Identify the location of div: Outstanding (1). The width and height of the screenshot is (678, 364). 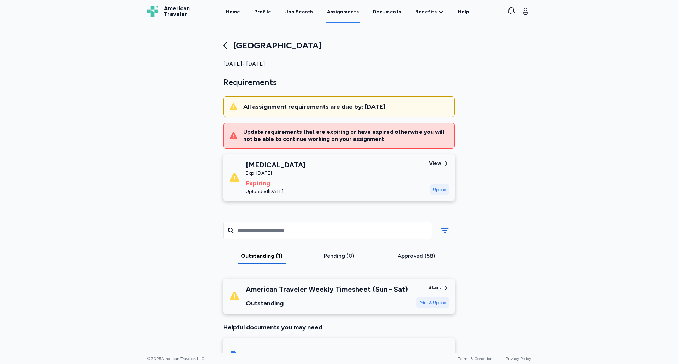
(262, 256).